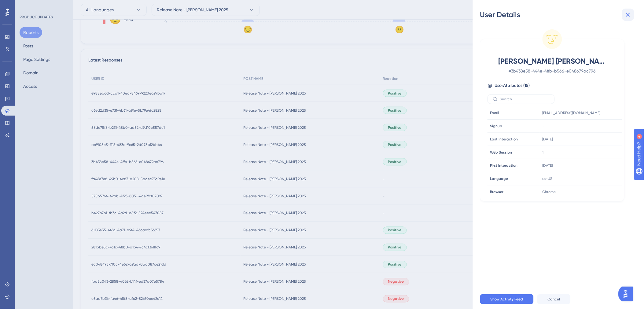 The height and width of the screenshot is (309, 644). I want to click on button: Cancel, so click(554, 299).